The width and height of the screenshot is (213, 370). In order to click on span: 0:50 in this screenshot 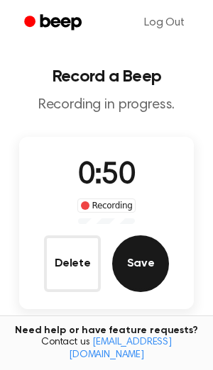, I will do `click(106, 176)`.